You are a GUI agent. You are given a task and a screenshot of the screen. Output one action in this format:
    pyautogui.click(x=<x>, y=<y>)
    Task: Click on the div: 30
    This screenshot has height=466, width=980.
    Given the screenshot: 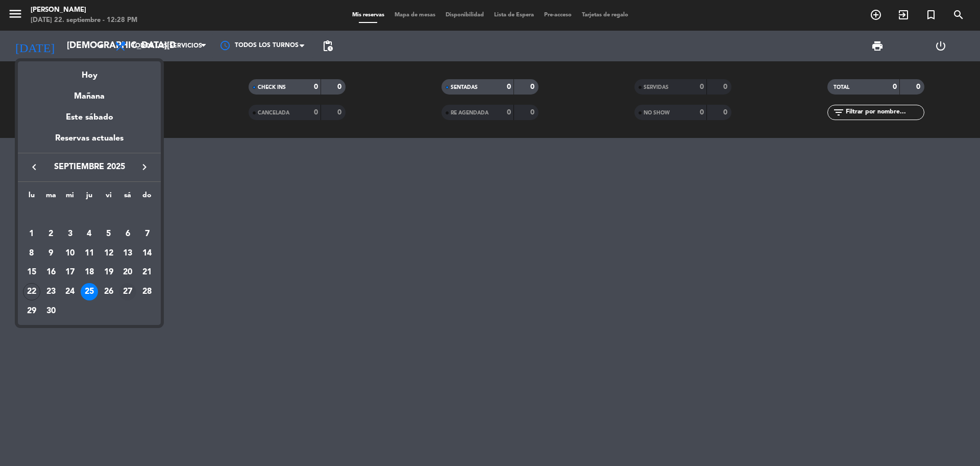 What is the action you would take?
    pyautogui.click(x=51, y=311)
    